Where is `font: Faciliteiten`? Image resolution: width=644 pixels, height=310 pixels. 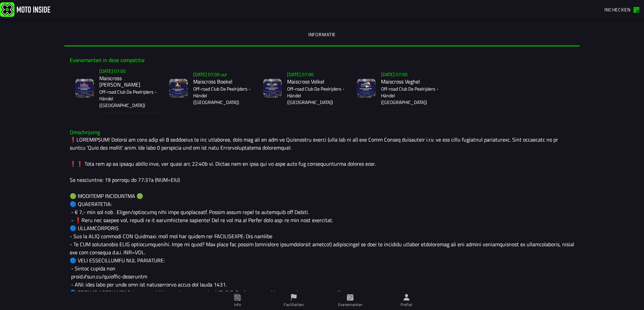
font: Faciliteiten is located at coordinates (294, 304).